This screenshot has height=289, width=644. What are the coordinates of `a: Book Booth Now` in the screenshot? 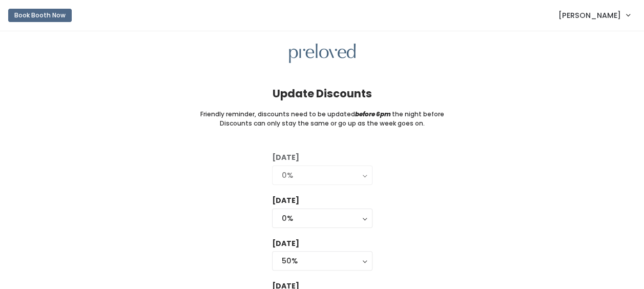 It's located at (40, 15).